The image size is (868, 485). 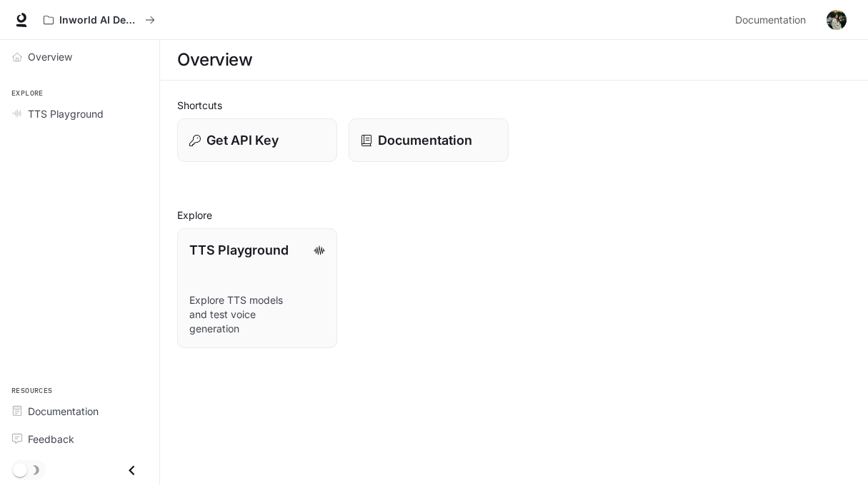 I want to click on p: Explore TTS models and test voice generation, so click(x=257, y=314).